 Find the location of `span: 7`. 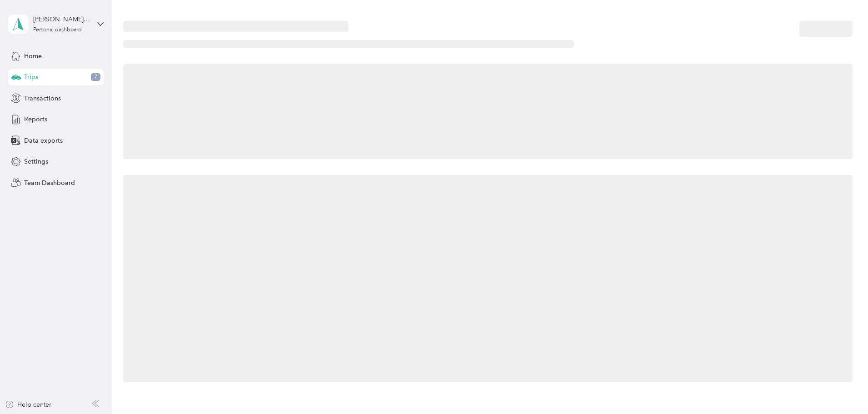

span: 7 is located at coordinates (95, 77).